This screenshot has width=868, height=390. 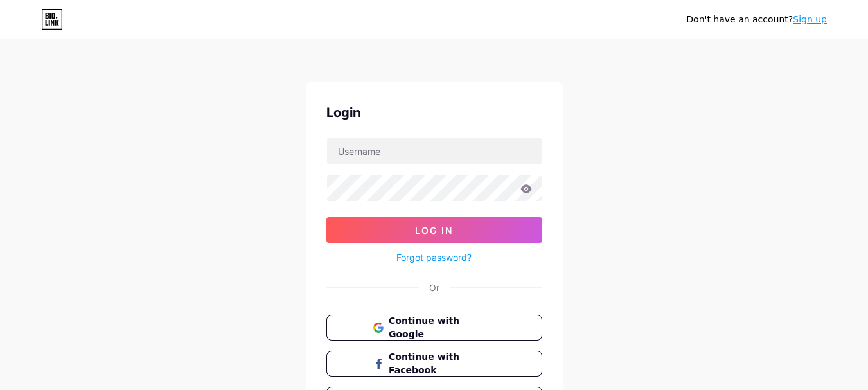 I want to click on a: Sign up, so click(x=809, y=19).